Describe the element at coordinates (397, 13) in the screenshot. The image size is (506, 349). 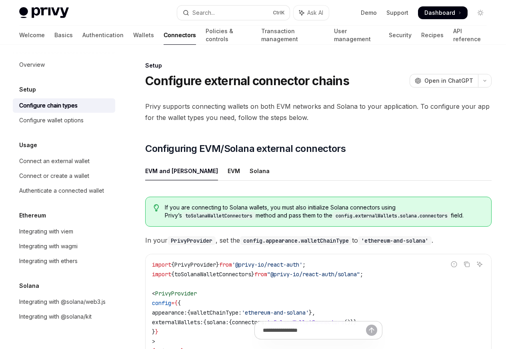
I see `a: Support` at that location.